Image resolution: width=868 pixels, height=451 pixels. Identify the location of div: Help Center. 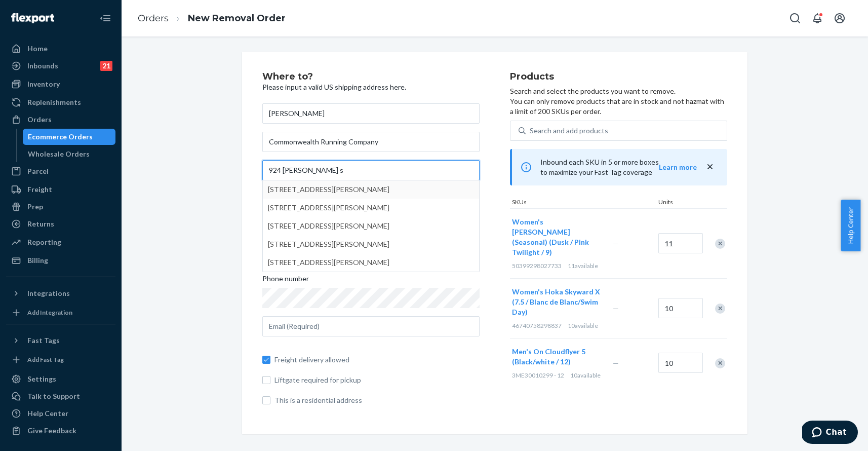
(47, 413).